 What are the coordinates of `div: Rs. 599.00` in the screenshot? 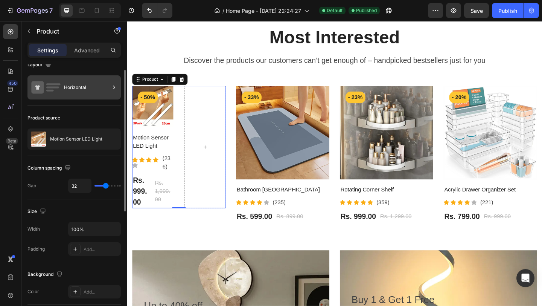 It's located at (139, 212).